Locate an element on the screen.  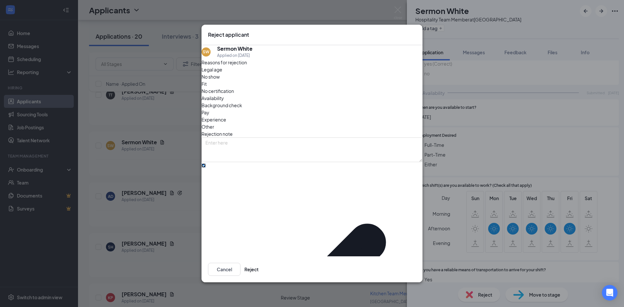
span: Pay is located at coordinates (205, 112).